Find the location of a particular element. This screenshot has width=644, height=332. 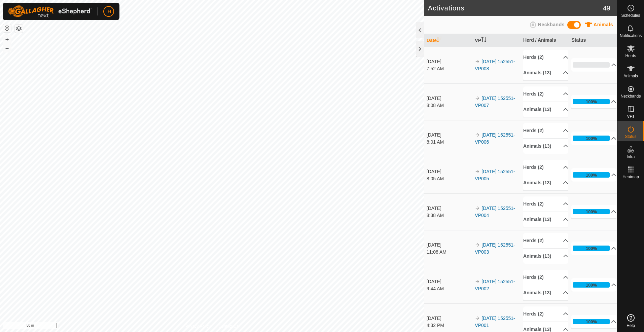

div: 8:08 AM is located at coordinates (449, 105).